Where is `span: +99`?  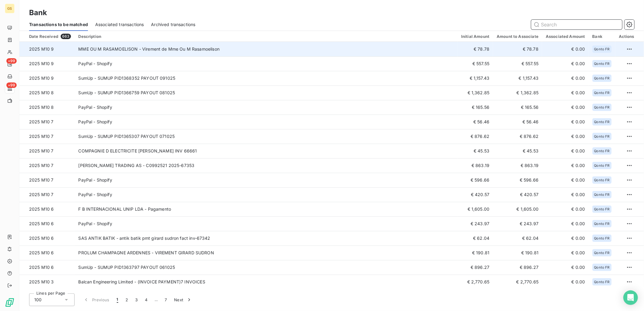 span: +99 is located at coordinates (11, 85).